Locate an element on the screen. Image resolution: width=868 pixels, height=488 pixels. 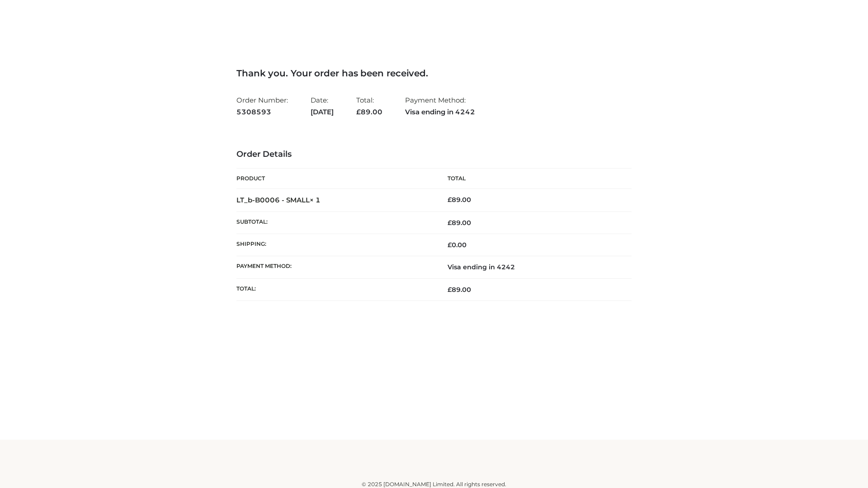
th: Shipping: is located at coordinates (335, 245).